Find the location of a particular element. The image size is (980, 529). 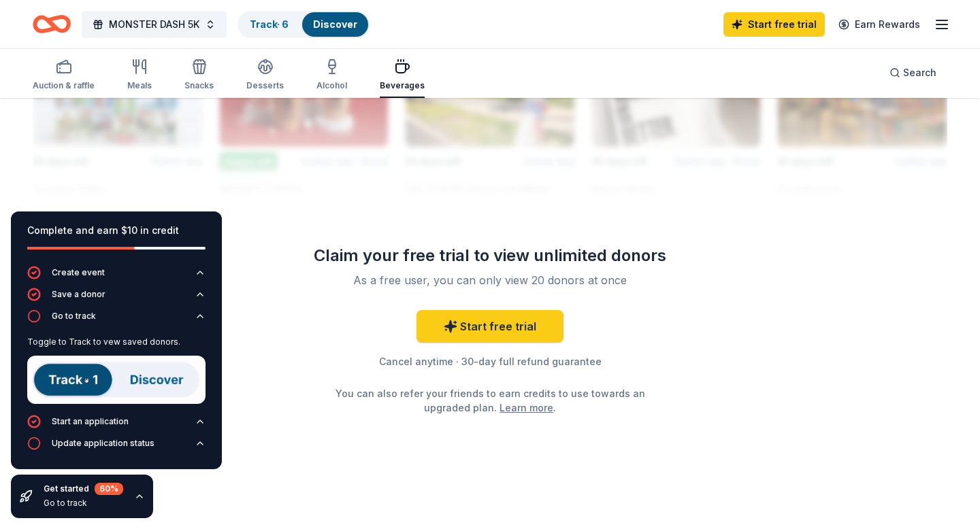

button: Snacks is located at coordinates (199, 76).